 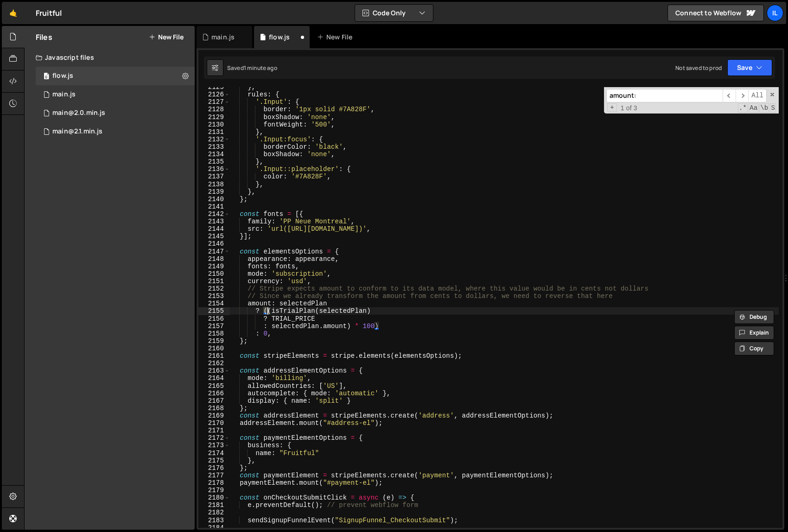 What do you see at coordinates (214, 430) in the screenshot?
I see `div: 2171` at bounding box center [214, 430].